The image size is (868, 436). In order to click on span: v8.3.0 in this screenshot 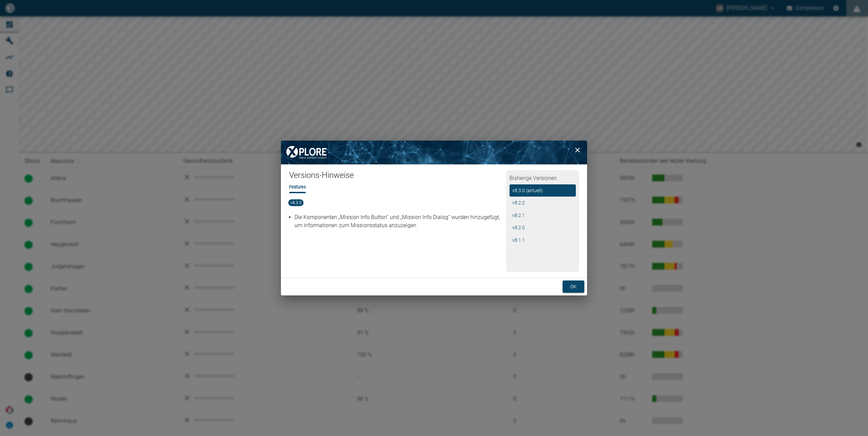, I will do `click(296, 203)`.